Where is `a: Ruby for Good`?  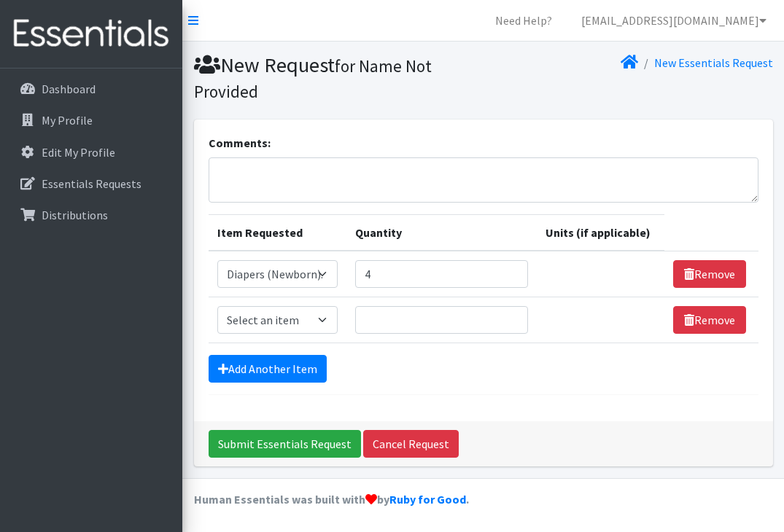 a: Ruby for Good is located at coordinates (427, 500).